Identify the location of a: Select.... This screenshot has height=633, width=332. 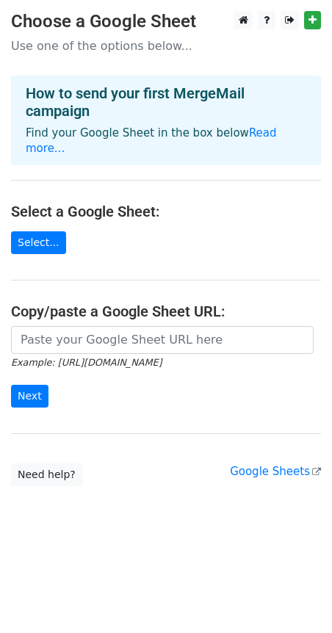
(38, 242).